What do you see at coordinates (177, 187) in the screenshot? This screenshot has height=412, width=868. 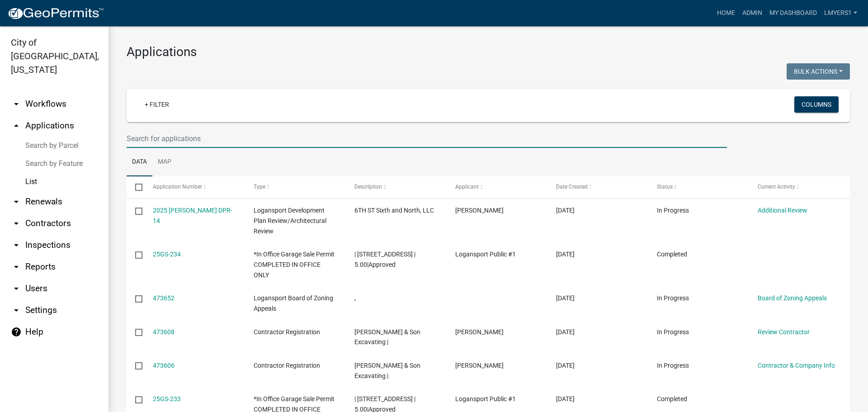 I see `span: Application Number` at bounding box center [177, 187].